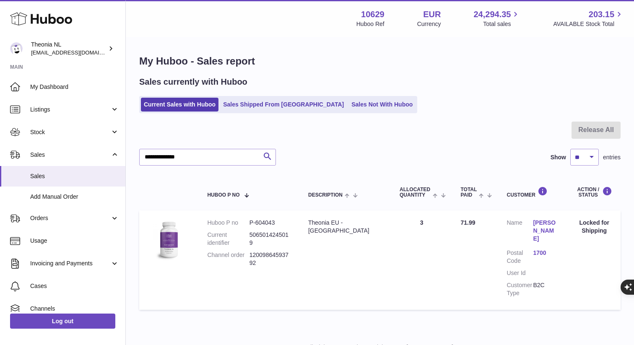 The height and width of the screenshot is (345, 634). I want to click on span: Add Manual Order, so click(75, 197).